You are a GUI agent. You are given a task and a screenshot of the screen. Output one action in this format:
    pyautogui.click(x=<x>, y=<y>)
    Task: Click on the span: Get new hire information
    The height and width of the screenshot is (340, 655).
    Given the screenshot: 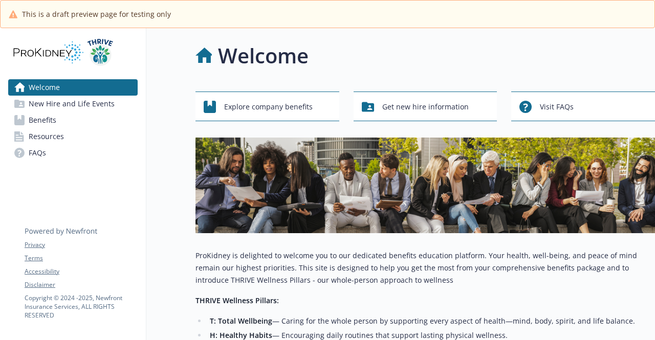 What is the action you would take?
    pyautogui.click(x=425, y=107)
    